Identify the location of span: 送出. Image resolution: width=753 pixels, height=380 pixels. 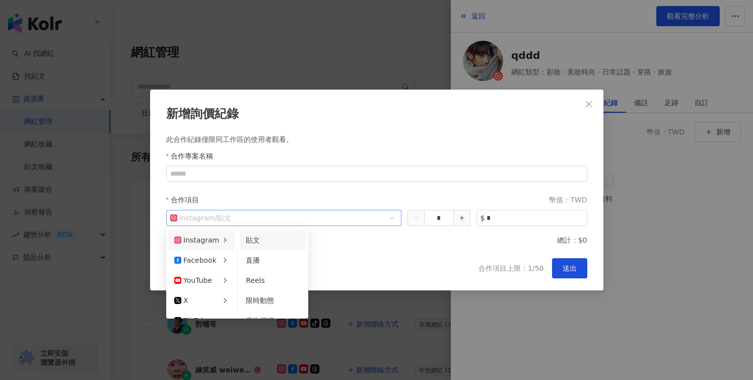
(569, 268).